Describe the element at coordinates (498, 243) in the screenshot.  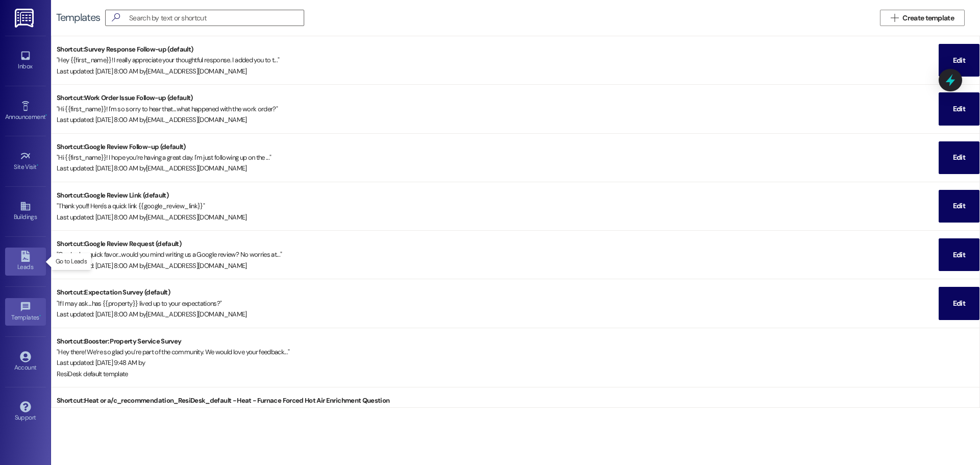
I see `div: Shortcut: Google Review Request (default)` at that location.